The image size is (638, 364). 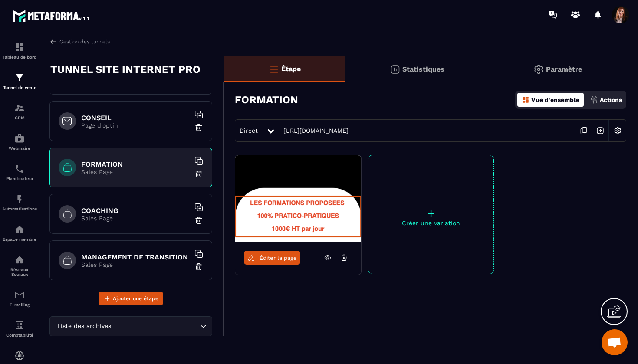 I want to click on span: Liste des archives, so click(x=84, y=326).